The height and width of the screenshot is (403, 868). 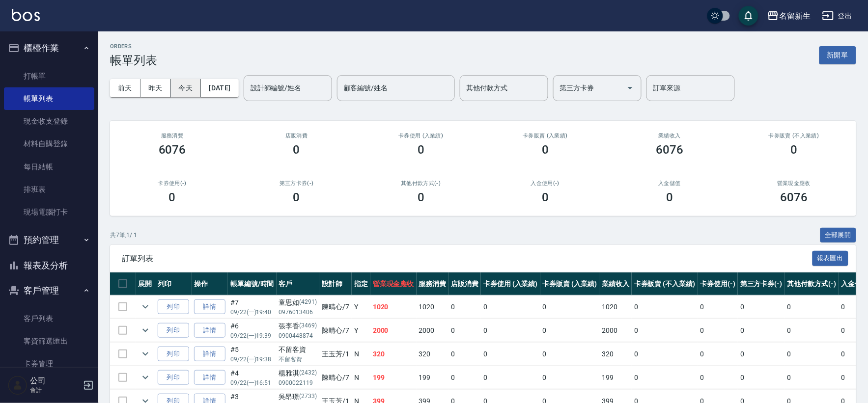 What do you see at coordinates (49, 98) in the screenshot?
I see `a: 帳單列表` at bounding box center [49, 98].